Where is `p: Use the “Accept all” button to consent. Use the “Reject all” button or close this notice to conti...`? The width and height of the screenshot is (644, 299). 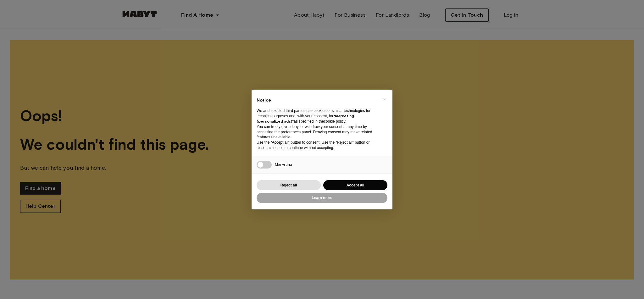
p: Use the “Accept all” button to consent. Use the “Reject all” button or close this notice to conti... is located at coordinates (317, 145).